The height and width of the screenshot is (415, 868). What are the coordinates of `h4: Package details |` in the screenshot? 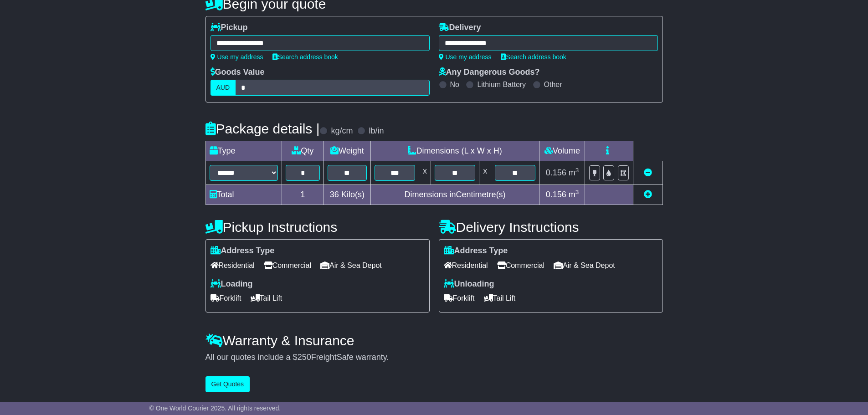 It's located at (263, 128).